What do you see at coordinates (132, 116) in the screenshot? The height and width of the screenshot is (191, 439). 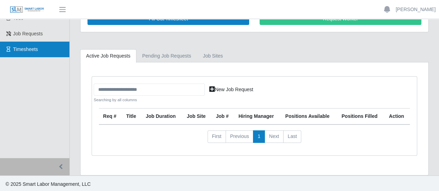 I see `th: Title` at bounding box center [132, 116].